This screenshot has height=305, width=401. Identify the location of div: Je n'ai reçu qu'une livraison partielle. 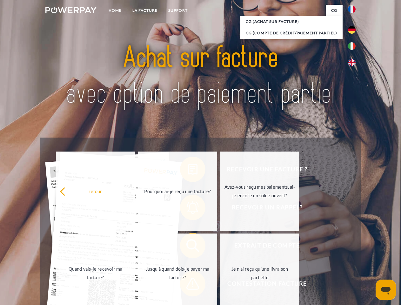
(260, 273).